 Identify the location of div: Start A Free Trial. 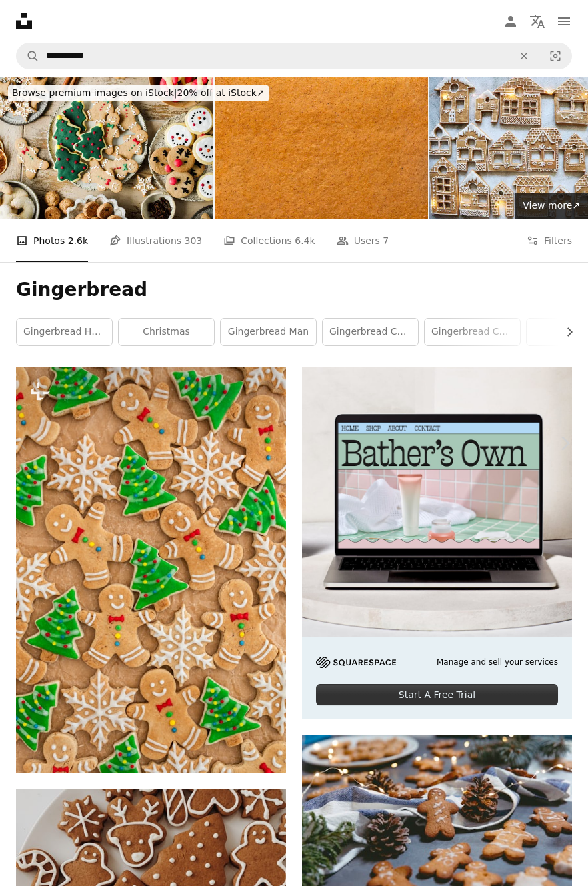
(436, 695).